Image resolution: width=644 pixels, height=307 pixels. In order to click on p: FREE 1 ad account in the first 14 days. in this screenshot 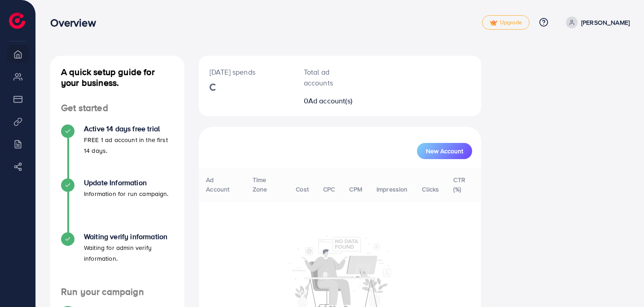, I will do `click(129, 145)`.